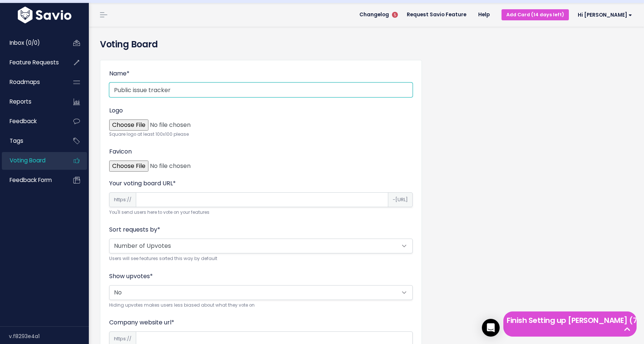 The image size is (644, 344). I want to click on span: Inbox (0/0), so click(25, 42).